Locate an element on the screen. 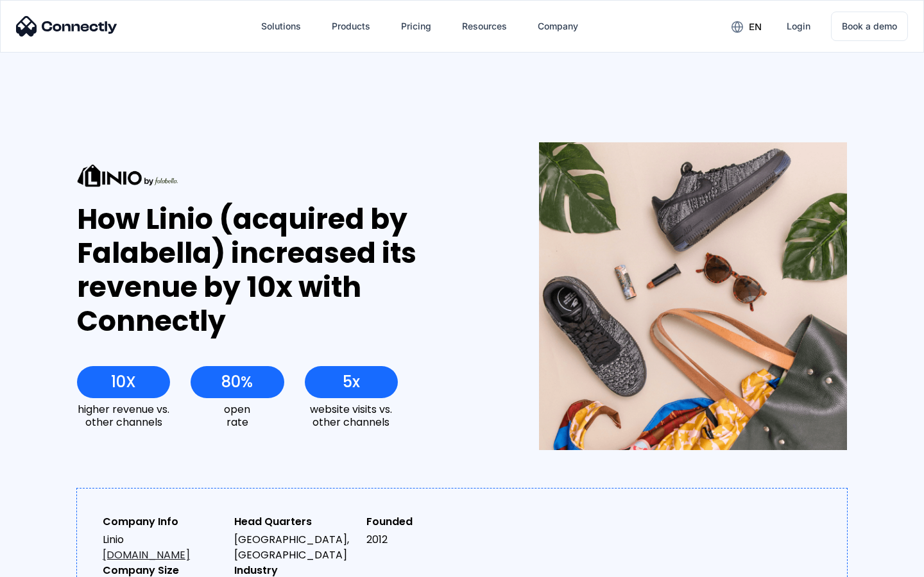 This screenshot has height=577, width=924. div: 80% is located at coordinates (237, 382).